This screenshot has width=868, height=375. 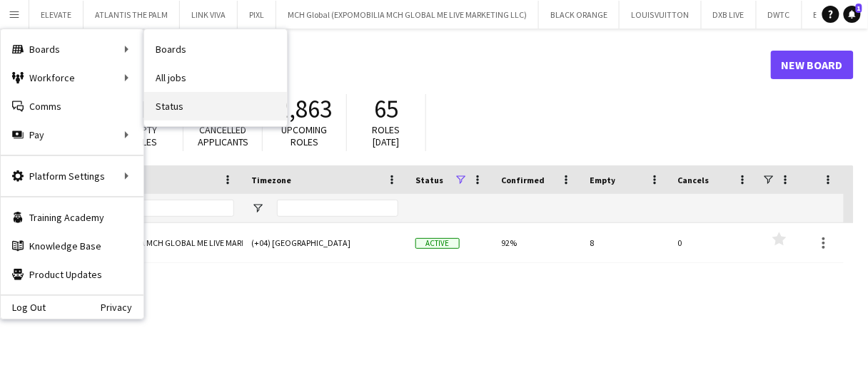 What do you see at coordinates (858, 8) in the screenshot?
I see `span: 1` at bounding box center [858, 8].